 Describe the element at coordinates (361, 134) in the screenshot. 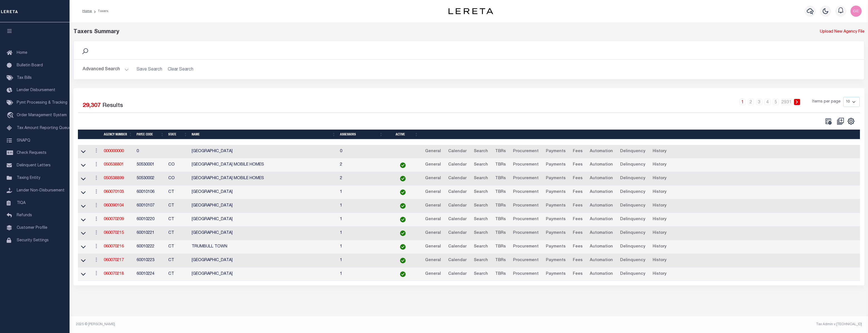

I see `th: Assessors: activate to sort column ascending` at that location.